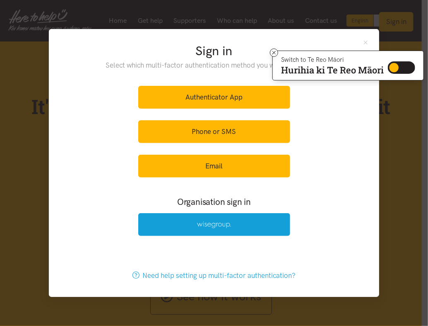 The height and width of the screenshot is (326, 428). Describe the element at coordinates (214, 225) in the screenshot. I see `img: Wise Group` at that location.